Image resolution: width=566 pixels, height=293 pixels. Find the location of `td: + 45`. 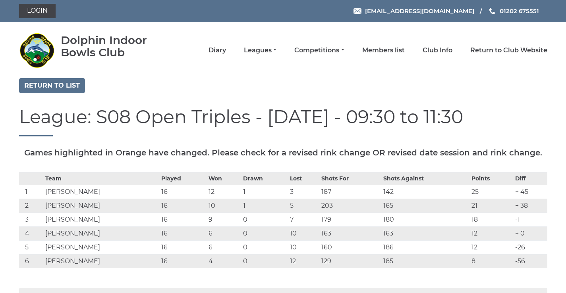

td: + 45 is located at coordinates (530, 192).